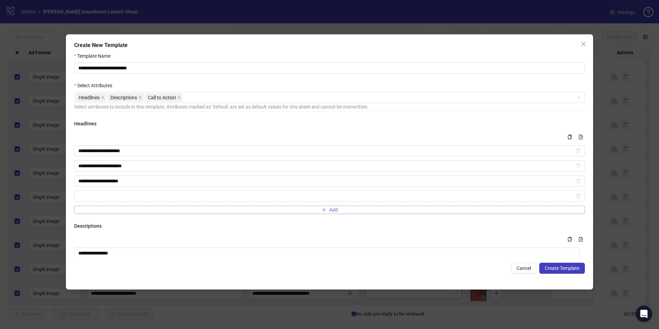  Describe the element at coordinates (329, 45) in the screenshot. I see `div: Create New Template` at that location.